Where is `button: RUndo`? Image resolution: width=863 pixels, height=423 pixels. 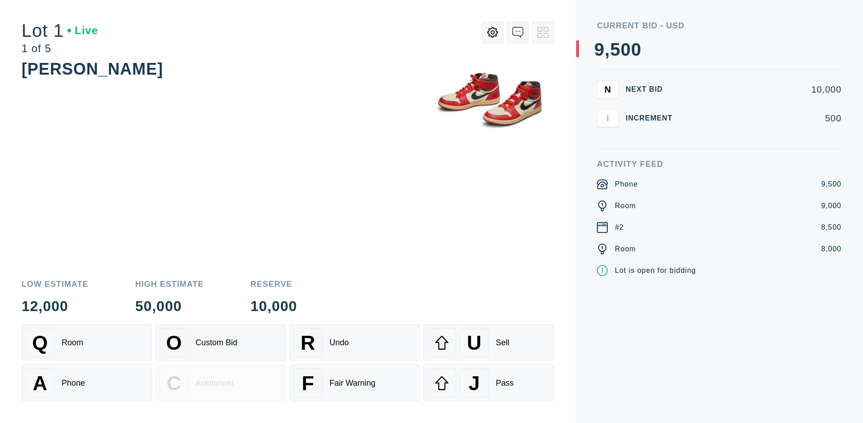
button: RUndo is located at coordinates (355, 343).